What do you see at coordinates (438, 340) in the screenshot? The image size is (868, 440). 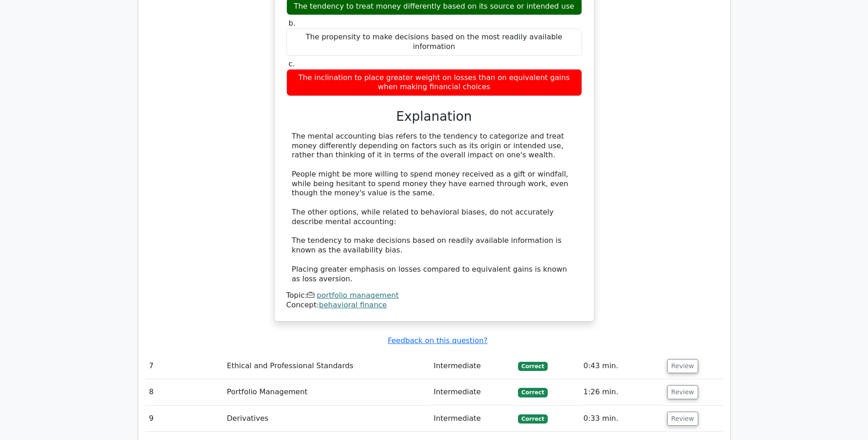 I see `a: Feedback on this question?` at bounding box center [438, 340].